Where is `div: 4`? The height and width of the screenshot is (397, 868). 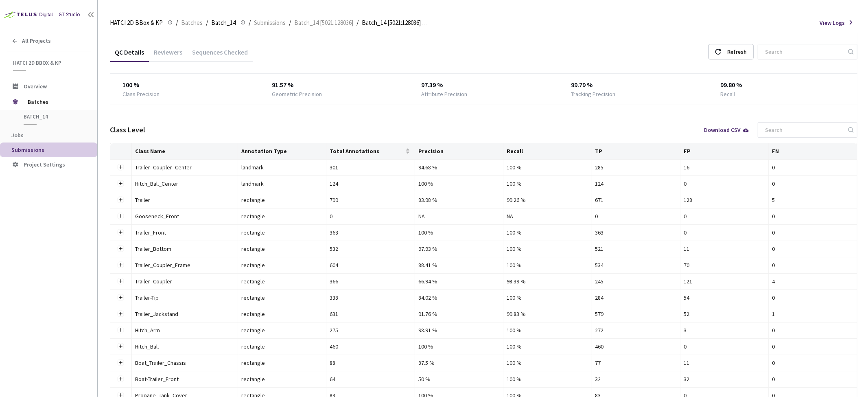
div: 4 is located at coordinates (813, 281).